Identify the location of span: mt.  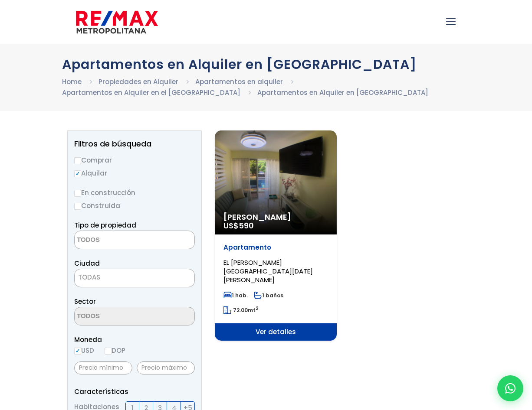
(241, 310).